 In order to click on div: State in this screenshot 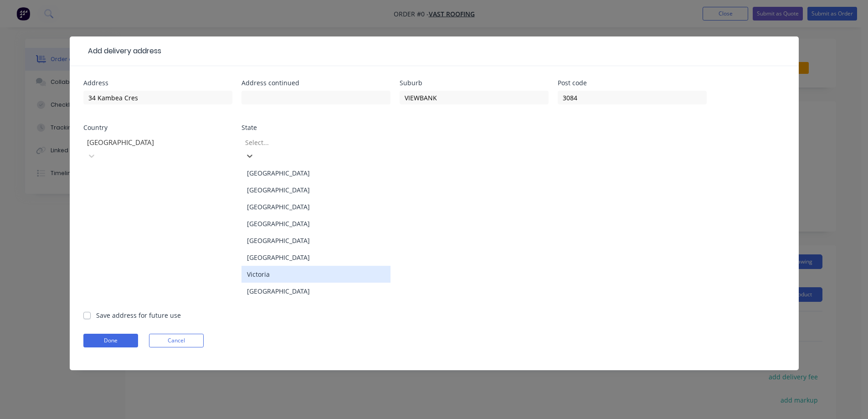, I will do `click(316, 128)`.